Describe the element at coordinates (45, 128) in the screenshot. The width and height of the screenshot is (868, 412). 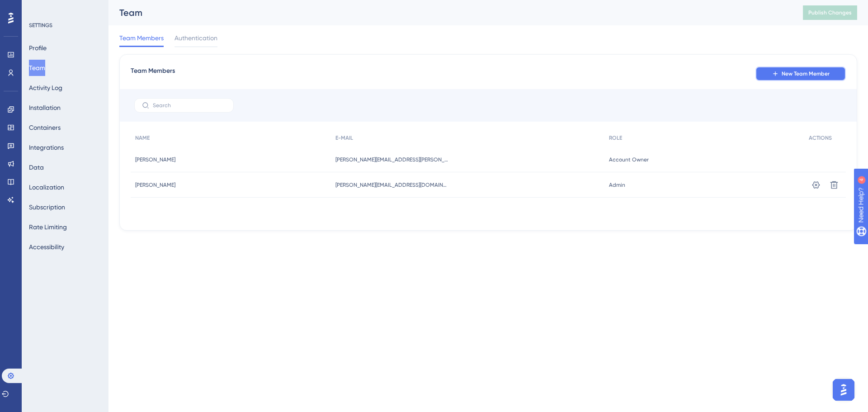
I see `button: Containers` at that location.